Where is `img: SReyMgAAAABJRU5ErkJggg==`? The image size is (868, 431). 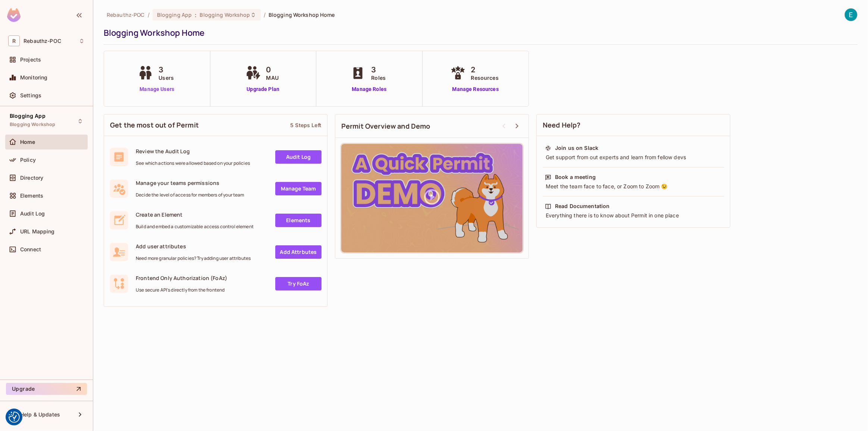 img: SReyMgAAAABJRU5ErkJggg== is located at coordinates (14, 15).